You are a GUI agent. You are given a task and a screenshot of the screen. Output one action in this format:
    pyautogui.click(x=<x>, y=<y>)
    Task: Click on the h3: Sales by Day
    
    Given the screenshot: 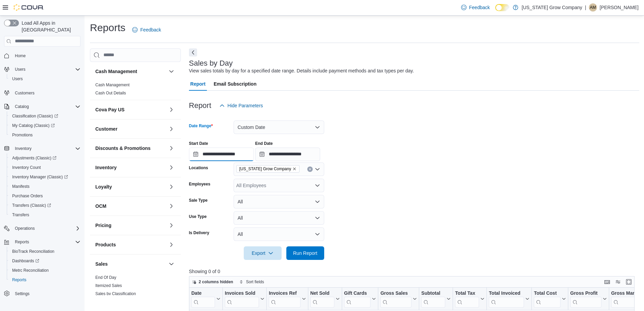 What is the action you would take?
    pyautogui.click(x=211, y=63)
    